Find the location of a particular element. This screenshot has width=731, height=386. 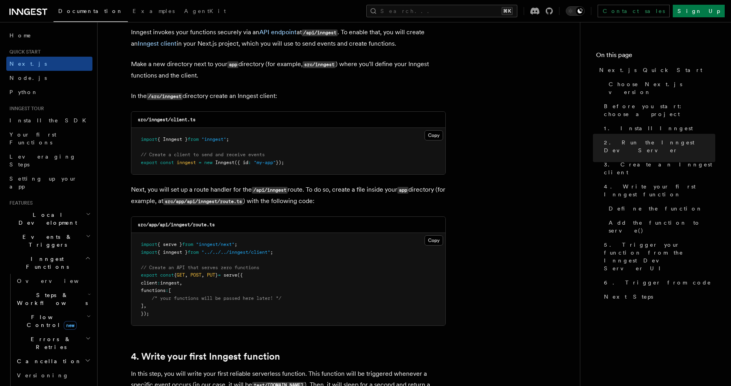

button: Search...⌘K is located at coordinates (442, 11).